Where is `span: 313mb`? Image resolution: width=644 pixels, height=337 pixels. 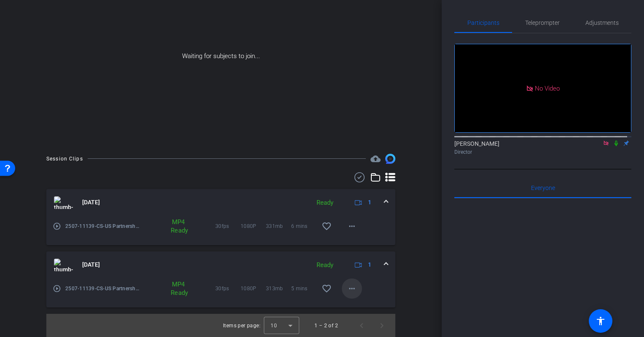
span: 313mb is located at coordinates (279, 288).